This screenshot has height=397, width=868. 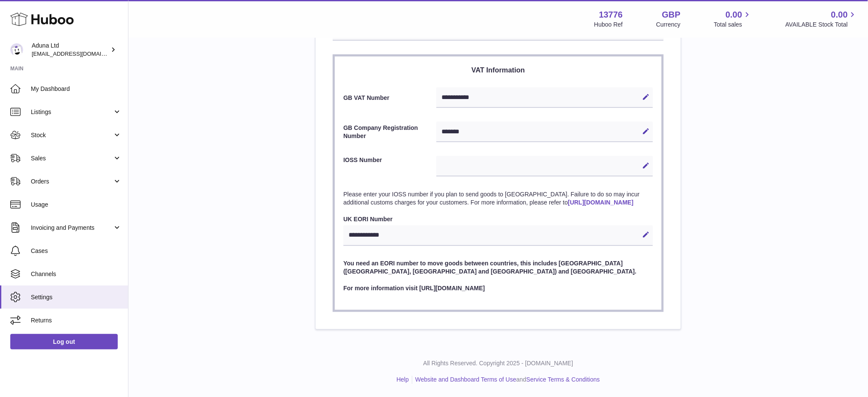 I want to click on a: 0.00 AVAILABLE Stock Total, so click(x=821, y=19).